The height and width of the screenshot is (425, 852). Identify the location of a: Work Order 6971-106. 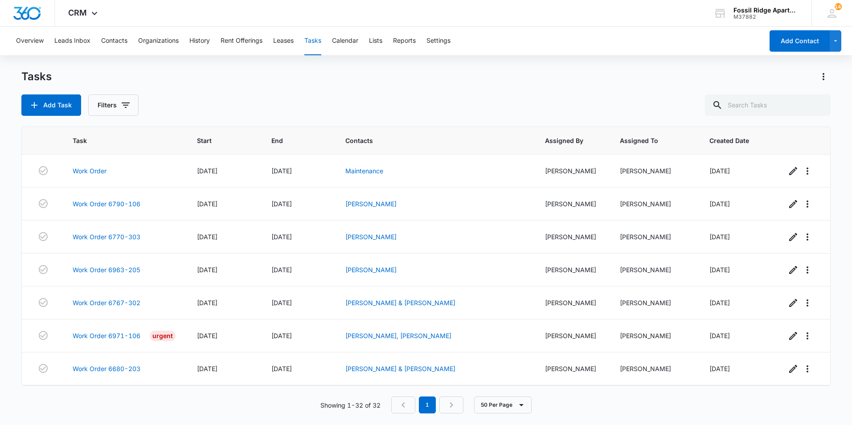
(107, 336).